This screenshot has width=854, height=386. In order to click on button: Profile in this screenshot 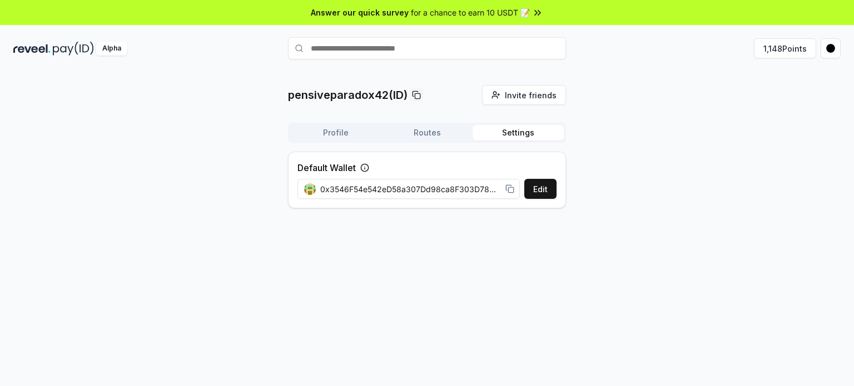, I will do `click(336, 133)`.